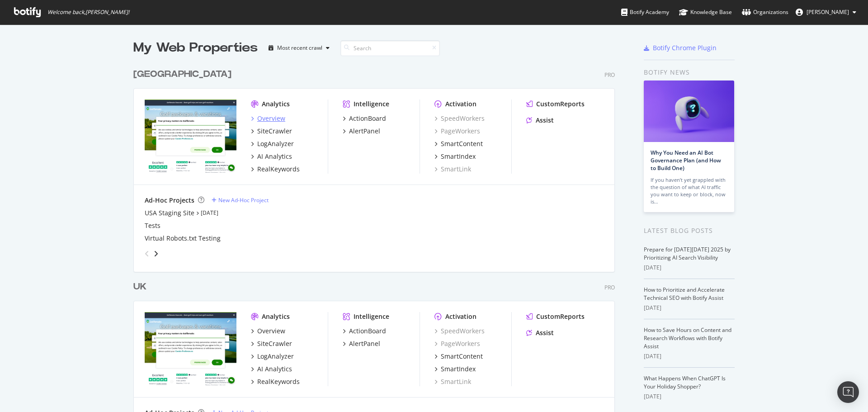  I want to click on a: USA Staging Site, so click(169, 213).